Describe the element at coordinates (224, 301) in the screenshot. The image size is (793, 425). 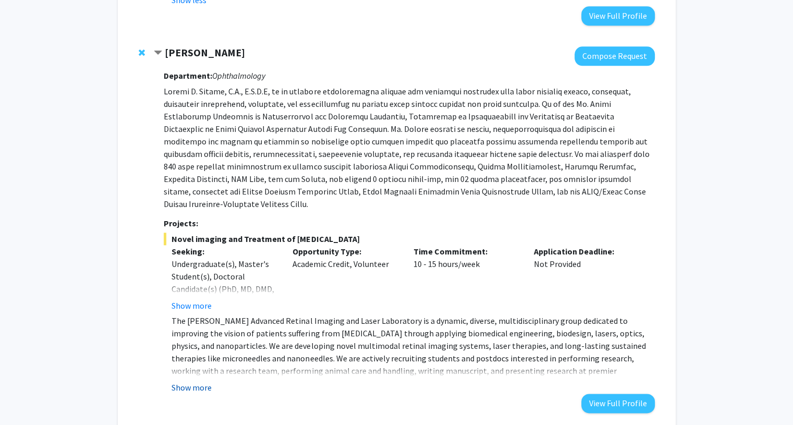
I see `div: Undergraduate(s), Master's Student(s), Doctoral Candidate(s) (PhD, MD, DMD, PharmD, etc.), Postdo...` at that location.